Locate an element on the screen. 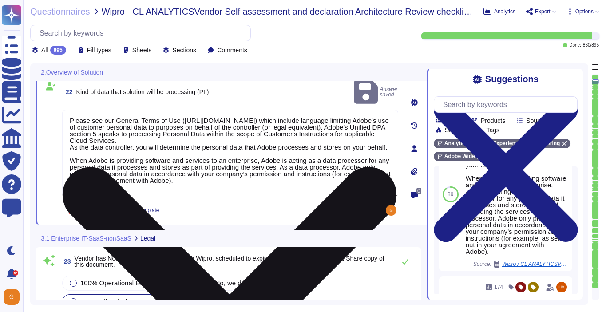  span: Kind of data that solution will be processing (PII) is located at coordinates (142, 92).